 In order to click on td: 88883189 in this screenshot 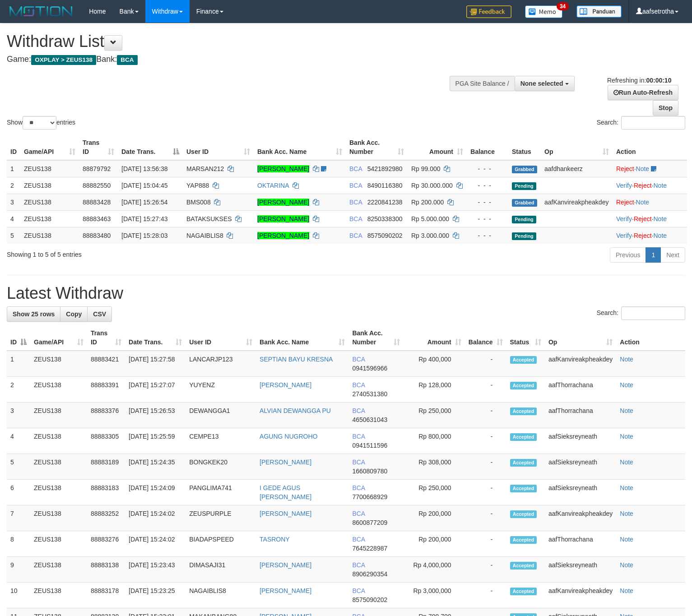, I will do `click(106, 466)`.